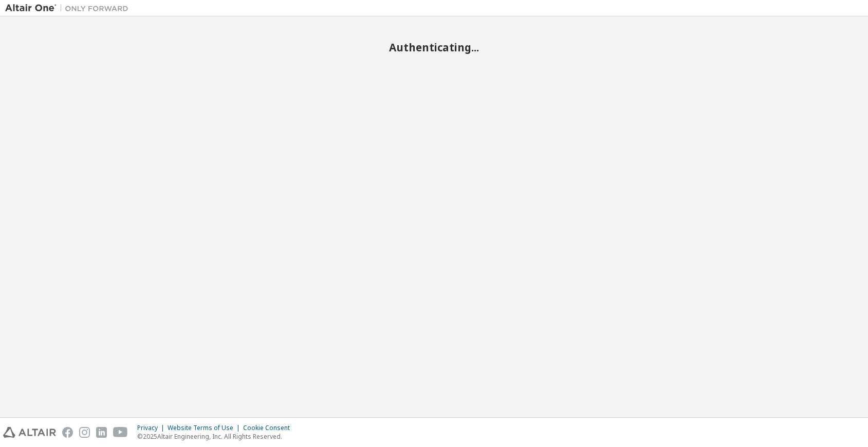  I want to click on div: Cookie Consent, so click(269, 428).